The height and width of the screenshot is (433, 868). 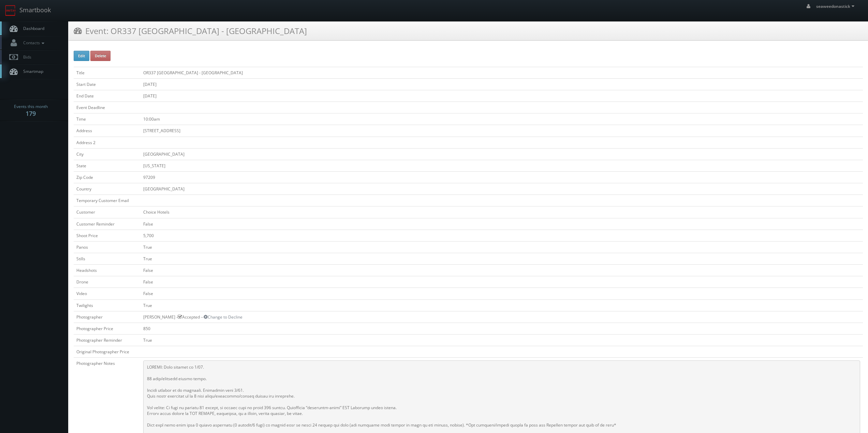 I want to click on td: 850, so click(x=502, y=329).